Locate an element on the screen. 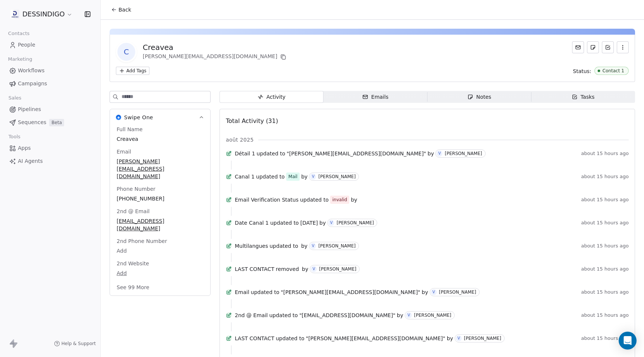 The width and height of the screenshot is (644, 357). span: Swipe One is located at coordinates (138, 117).